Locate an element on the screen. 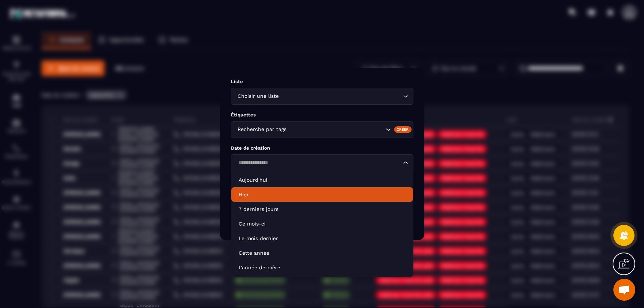 The width and height of the screenshot is (644, 308). p: Liste is located at coordinates (322, 82).